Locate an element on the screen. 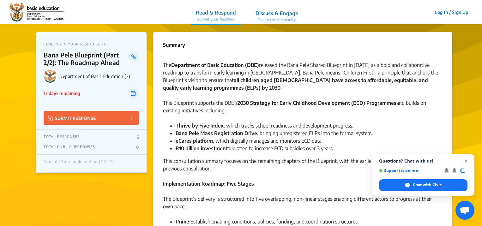  span: Questions? Chat with us! is located at coordinates (423, 161).